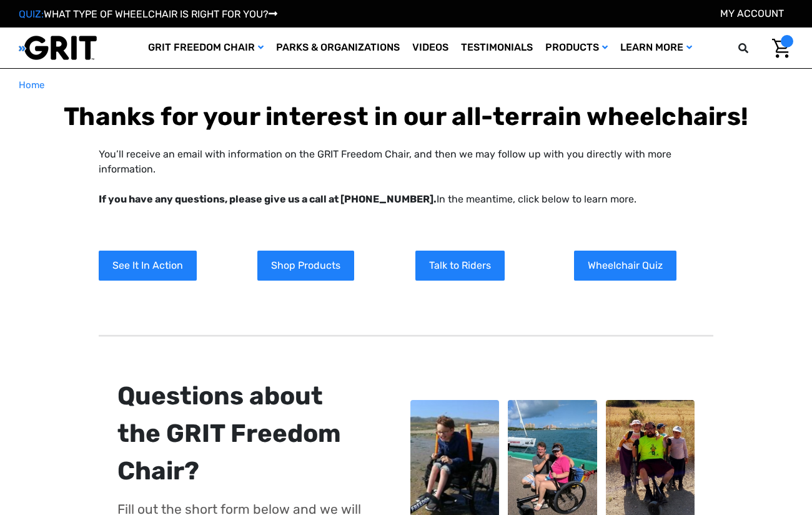 The width and height of the screenshot is (812, 515). Describe the element at coordinates (781, 48) in the screenshot. I see `img: Cart` at that location.